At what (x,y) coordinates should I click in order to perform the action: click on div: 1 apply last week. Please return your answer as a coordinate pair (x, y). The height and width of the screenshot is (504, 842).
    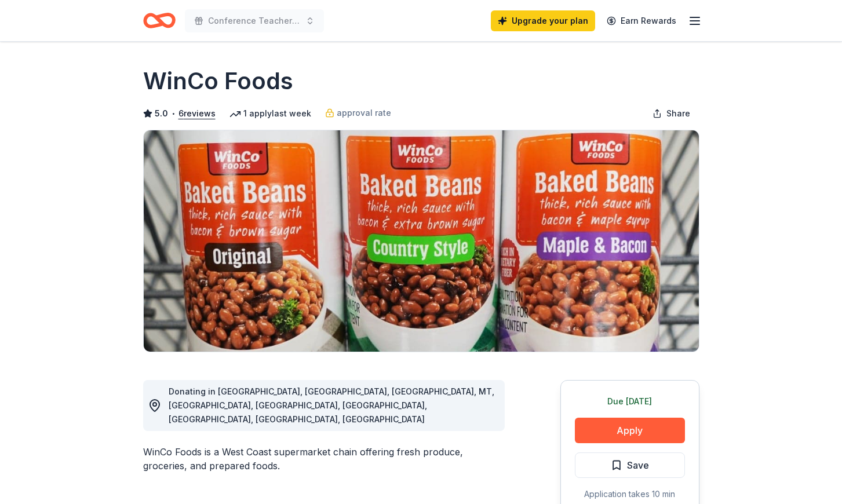
    Looking at the image, I should click on (270, 114).